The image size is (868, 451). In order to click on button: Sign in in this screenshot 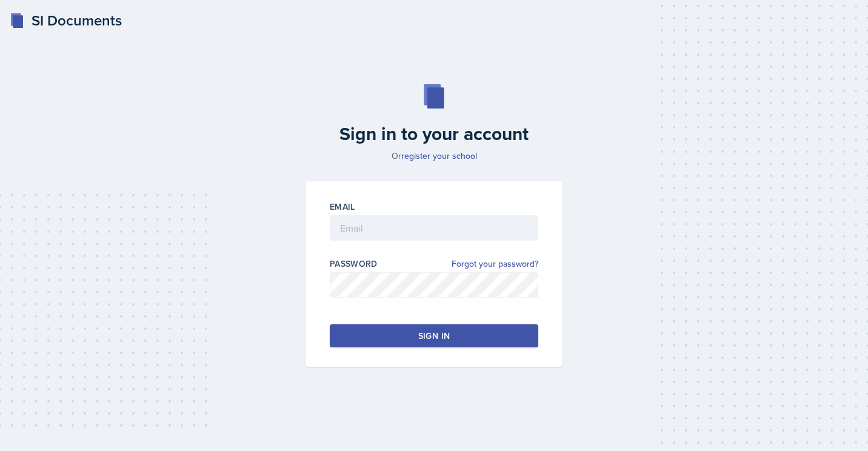, I will do `click(434, 336)`.